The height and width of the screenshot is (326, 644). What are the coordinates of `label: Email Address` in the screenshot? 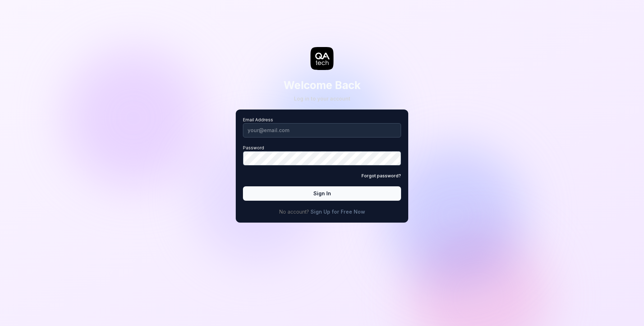 It's located at (322, 127).